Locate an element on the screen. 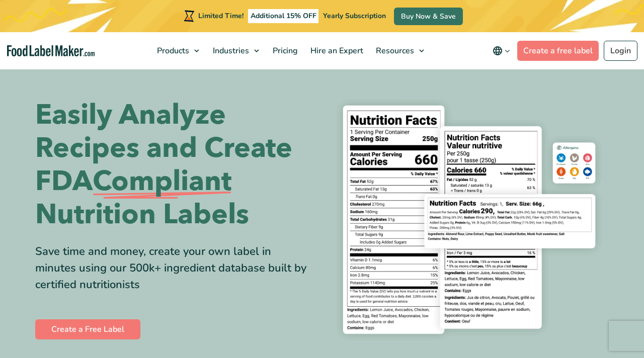 The width and height of the screenshot is (644, 358). span: Limited Time! is located at coordinates (221, 16).